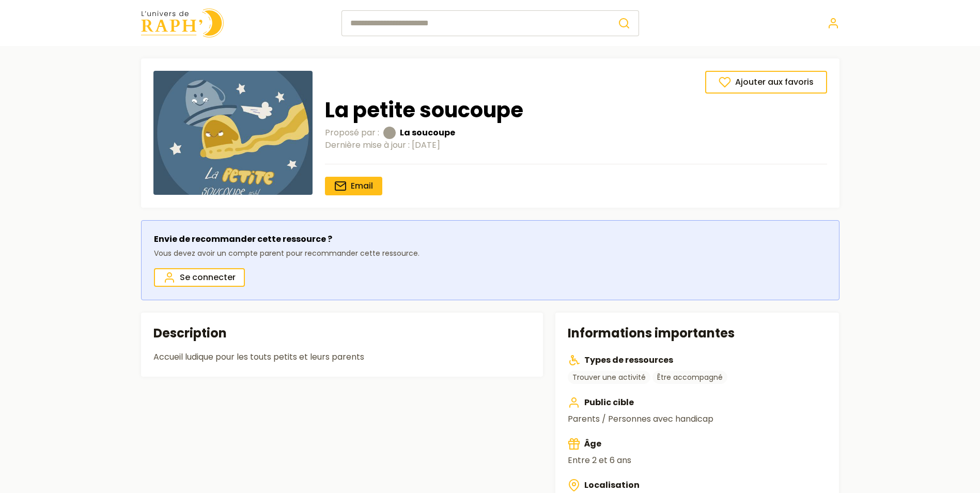 Image resolution: width=980 pixels, height=493 pixels. What do you see at coordinates (182, 23) in the screenshot?
I see `img: Univers de Raph logo` at bounding box center [182, 23].